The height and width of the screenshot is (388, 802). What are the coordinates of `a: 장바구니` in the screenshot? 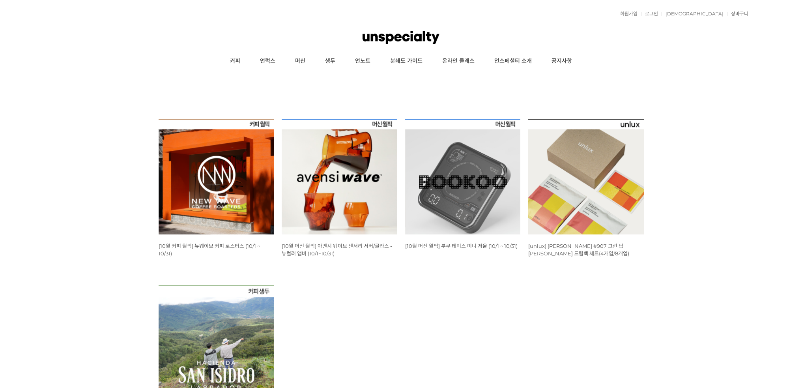 It's located at (738, 14).